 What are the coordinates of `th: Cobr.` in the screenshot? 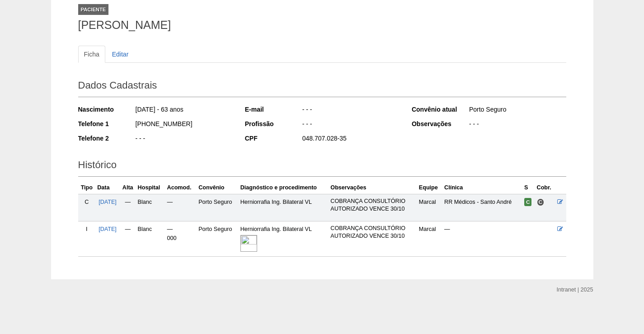 It's located at (545, 187).